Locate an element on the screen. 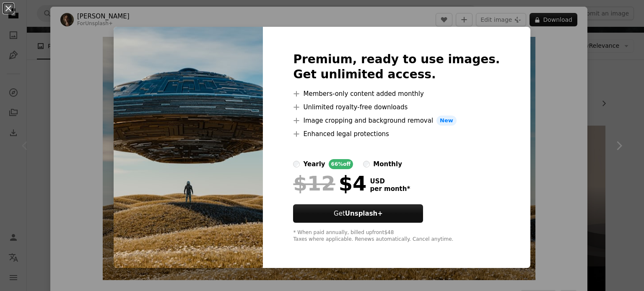  input: monthly is located at coordinates (366, 164).